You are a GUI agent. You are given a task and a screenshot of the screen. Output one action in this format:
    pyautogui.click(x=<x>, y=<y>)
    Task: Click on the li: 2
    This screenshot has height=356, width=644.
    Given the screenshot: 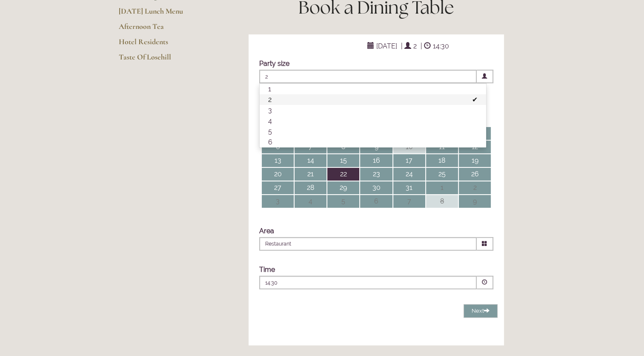 What is the action you would take?
    pyautogui.click(x=373, y=100)
    